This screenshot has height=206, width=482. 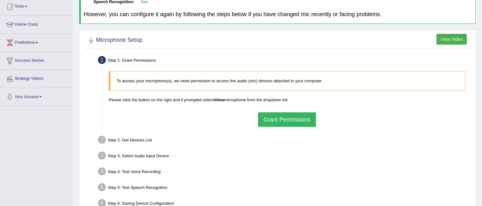 What do you see at coordinates (278, 15) in the screenshot?
I see `h4: However, you can configure it again by following the steps below if you have changed mic recently...` at bounding box center [278, 15].